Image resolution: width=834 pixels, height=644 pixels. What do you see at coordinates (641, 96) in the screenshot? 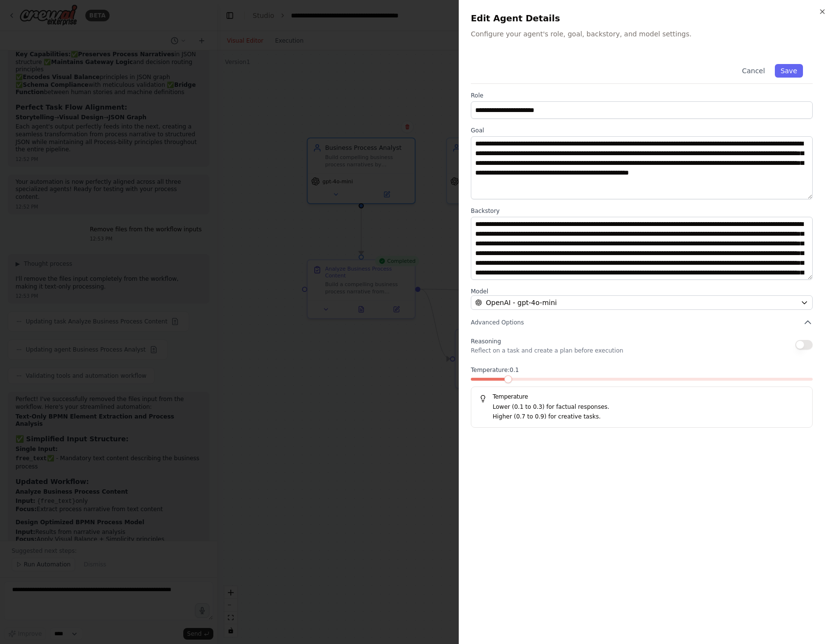
I see `label: Role` at bounding box center [641, 96].